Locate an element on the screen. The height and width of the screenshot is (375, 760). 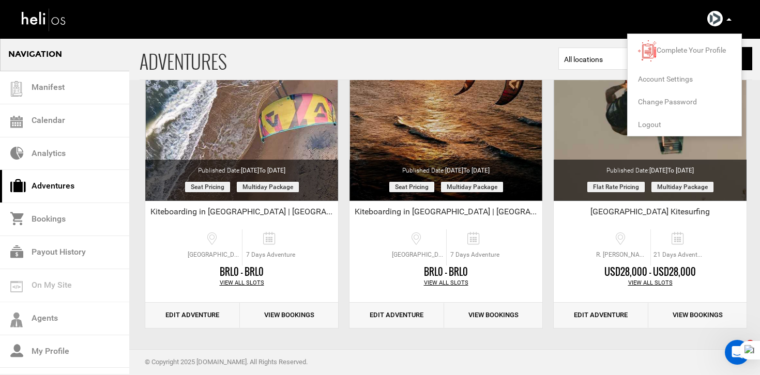
span: Logout is located at coordinates (649, 125).